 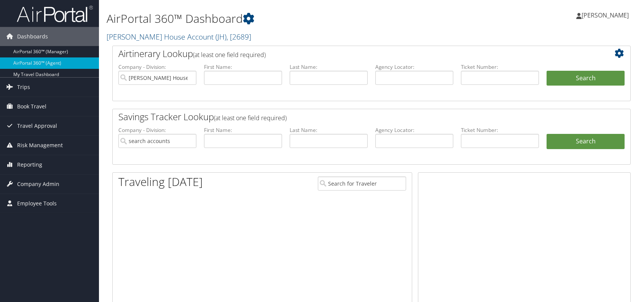 What do you see at coordinates (157, 141) in the screenshot?
I see `input: search accounts` at bounding box center [157, 141].